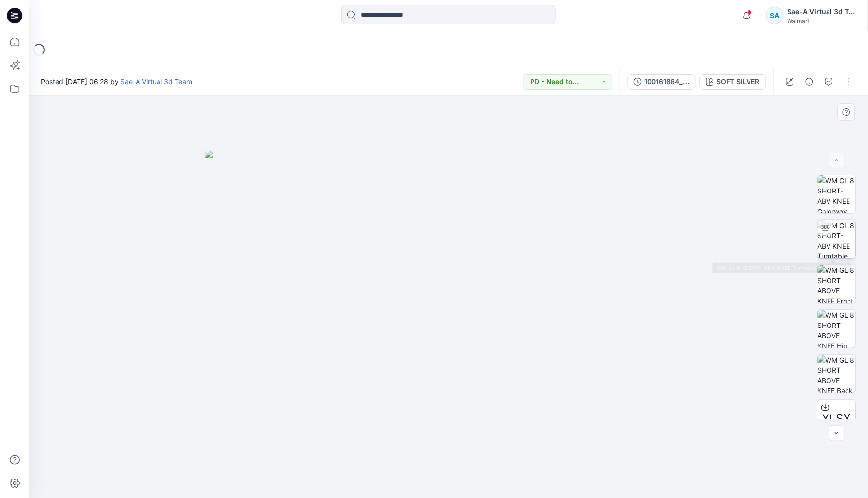 This screenshot has width=868, height=498. Describe the element at coordinates (733, 82) in the screenshot. I see `button: SOFT SILVER` at that location.